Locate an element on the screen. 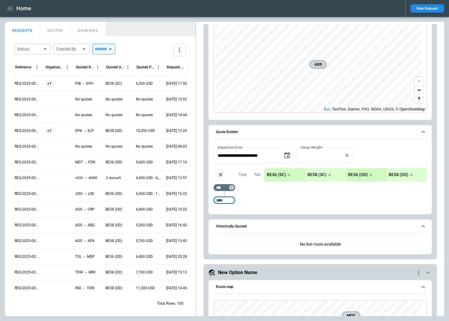 The image size is (449, 321). button: Zoom out is located at coordinates (419, 90).